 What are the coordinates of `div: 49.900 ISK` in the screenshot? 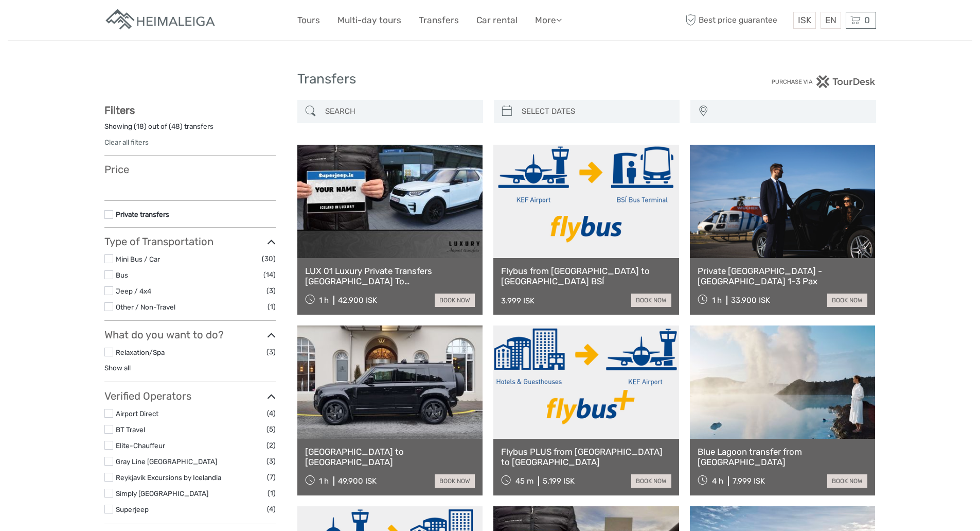 It's located at (356, 481).